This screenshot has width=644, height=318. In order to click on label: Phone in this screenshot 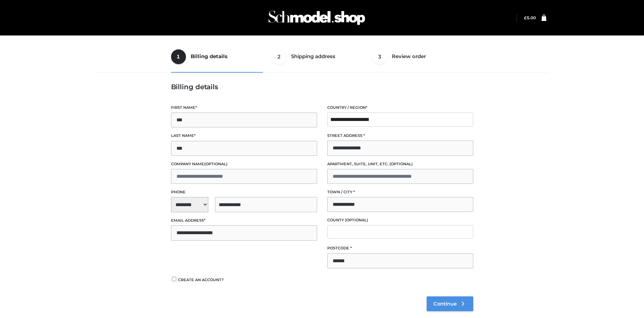, I will do `click(244, 192)`.